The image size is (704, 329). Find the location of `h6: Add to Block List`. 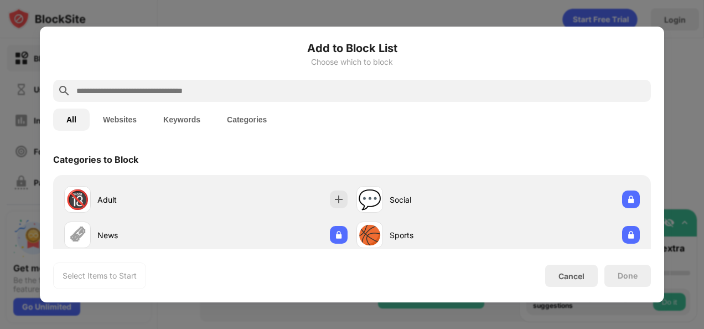

h6: Add to Block List is located at coordinates (352, 48).